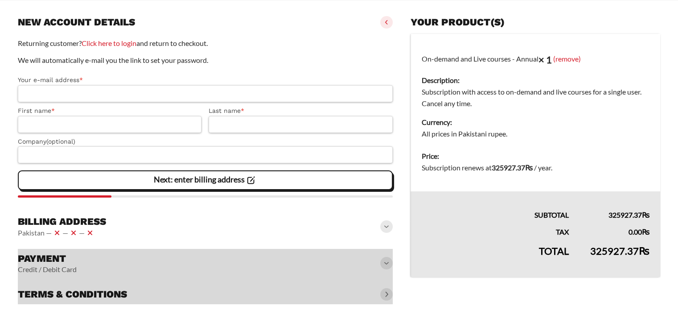 The image size is (678, 310). I want to click on h3: New account details, so click(76, 22).